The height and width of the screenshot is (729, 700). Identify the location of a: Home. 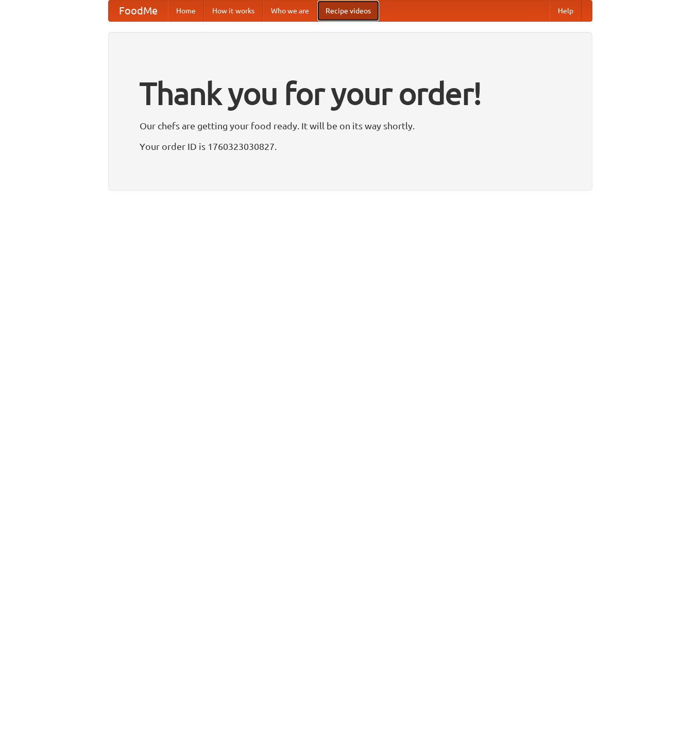
(186, 11).